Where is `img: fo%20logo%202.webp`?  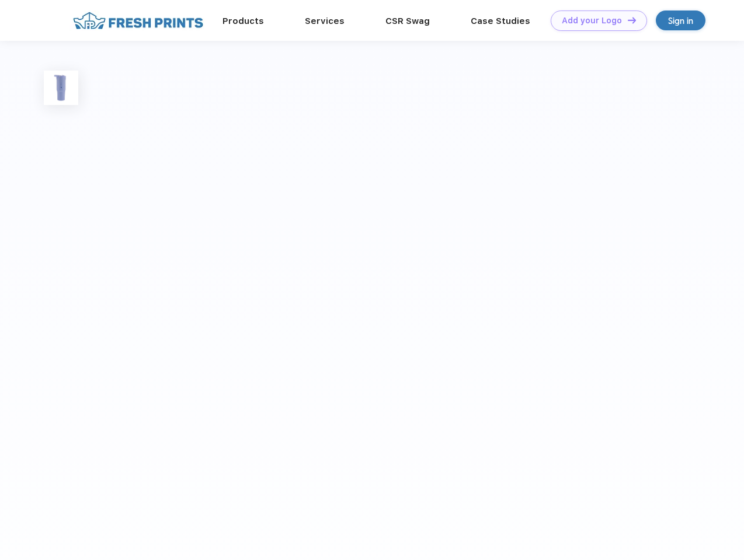
img: fo%20logo%202.webp is located at coordinates (138, 21).